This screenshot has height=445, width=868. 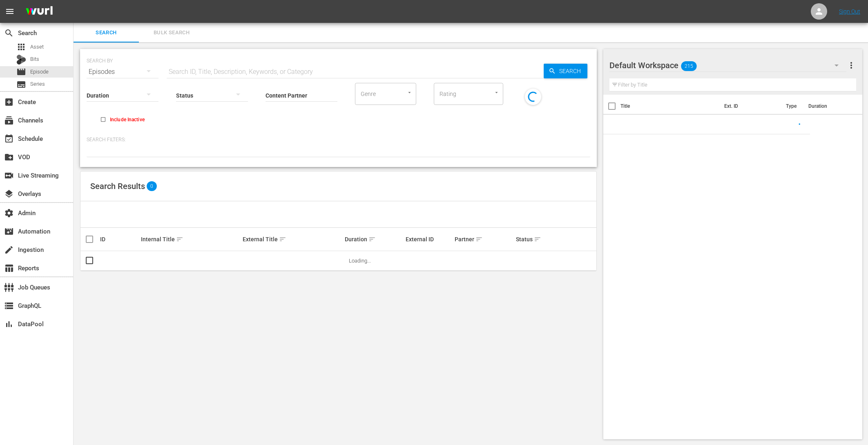 I want to click on span: Create, so click(x=9, y=102).